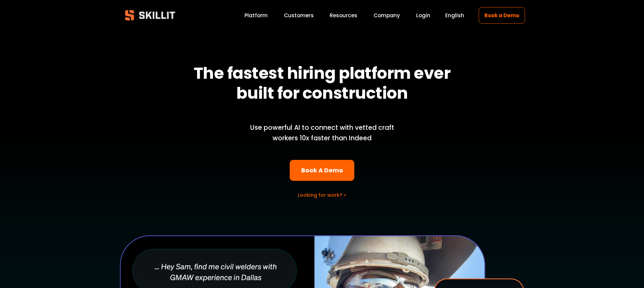 This screenshot has width=644, height=288. What do you see at coordinates (299, 15) in the screenshot?
I see `a: Customers` at bounding box center [299, 15].